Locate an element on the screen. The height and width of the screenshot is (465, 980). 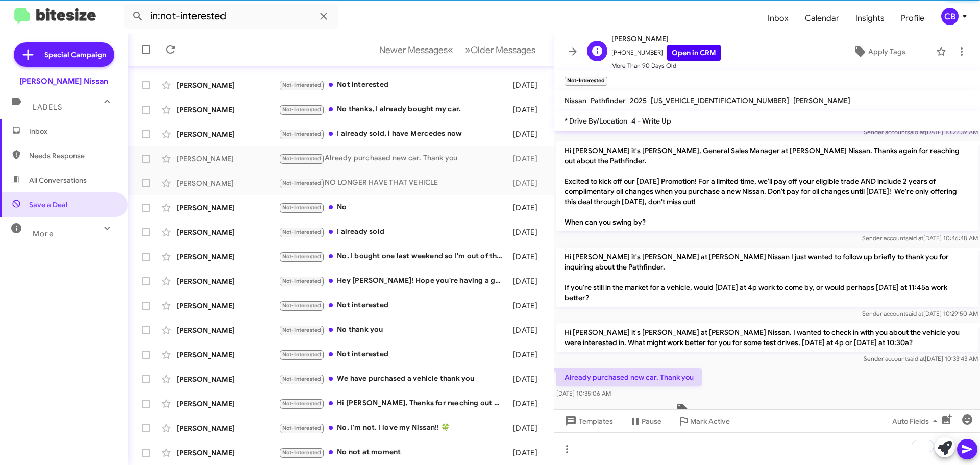
small: Not-Interested is located at coordinates (586, 81).